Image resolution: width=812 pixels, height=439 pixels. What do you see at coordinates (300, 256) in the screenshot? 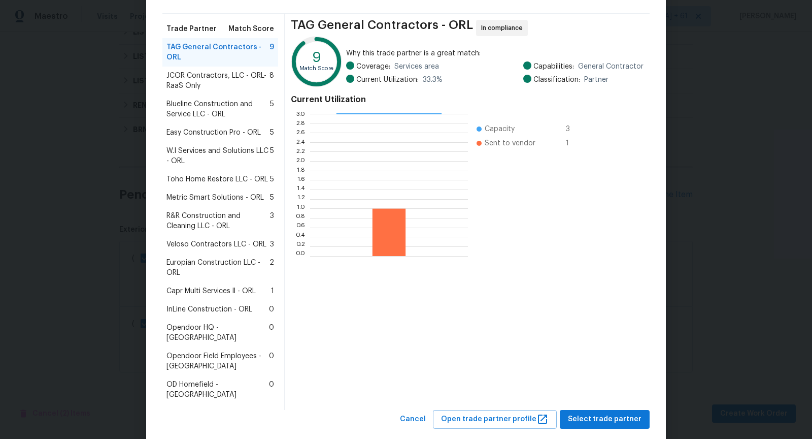
I see `text: 0.0` at bounding box center [300, 256].